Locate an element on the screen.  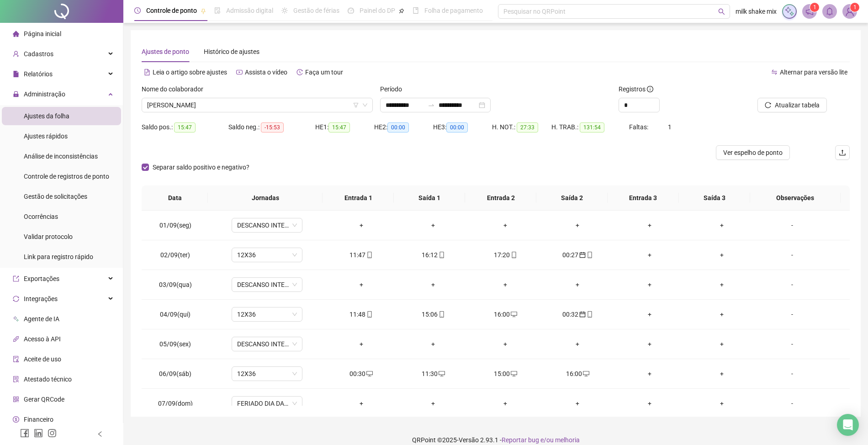
div: 17:20 is located at coordinates (505, 255).